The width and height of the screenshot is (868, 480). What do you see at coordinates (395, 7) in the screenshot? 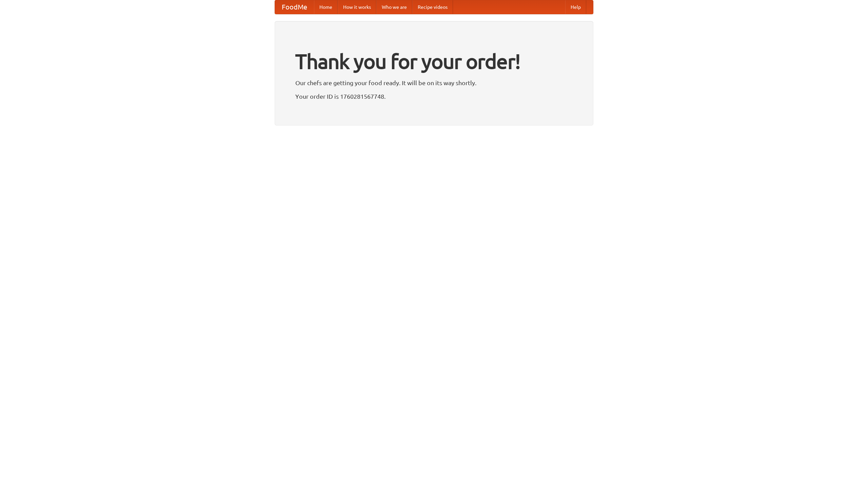
I see `a: Who we are` at bounding box center [395, 7].